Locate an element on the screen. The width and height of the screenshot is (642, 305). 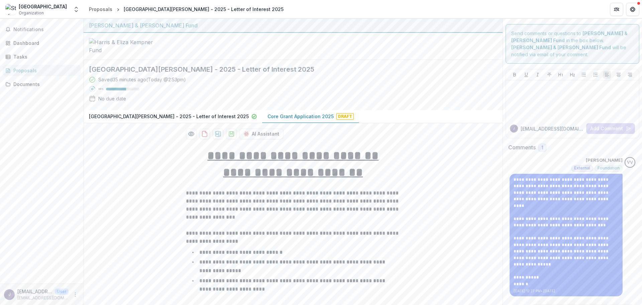
button: Add Comment is located at coordinates (611, 128).